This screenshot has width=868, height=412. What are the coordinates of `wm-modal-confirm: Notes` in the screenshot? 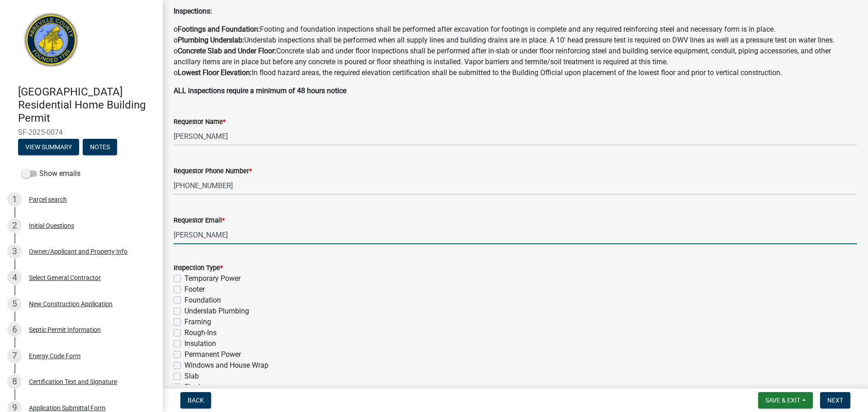 It's located at (100, 148).